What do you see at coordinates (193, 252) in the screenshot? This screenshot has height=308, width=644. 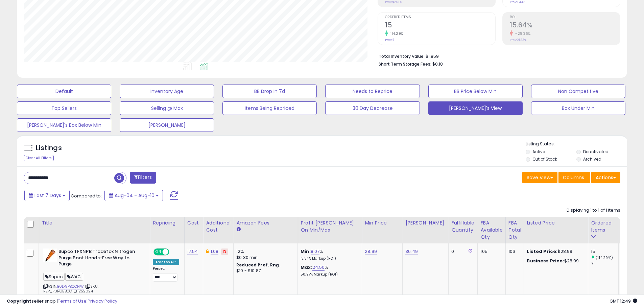 I see `a: 17.54` at bounding box center [193, 252].